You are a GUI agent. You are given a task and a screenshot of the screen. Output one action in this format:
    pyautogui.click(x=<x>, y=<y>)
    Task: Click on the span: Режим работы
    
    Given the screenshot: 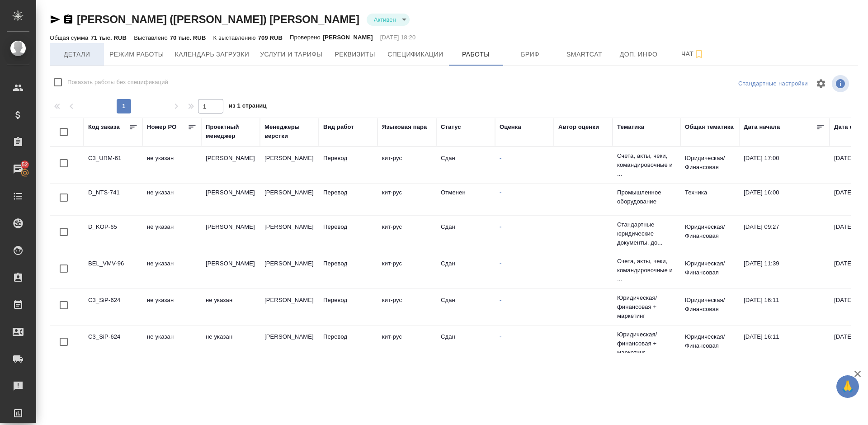 What is the action you would take?
    pyautogui.click(x=136, y=55)
    